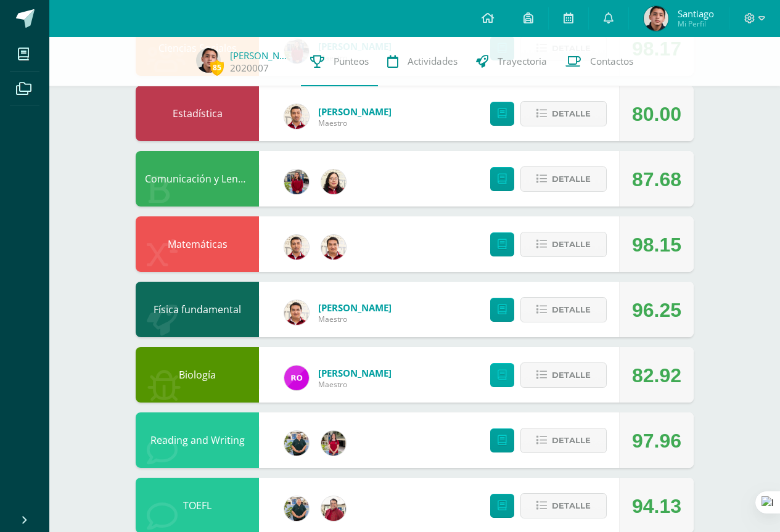 The height and width of the screenshot is (532, 780). What do you see at coordinates (657, 114) in the screenshot?
I see `div: 80.00` at bounding box center [657, 114].